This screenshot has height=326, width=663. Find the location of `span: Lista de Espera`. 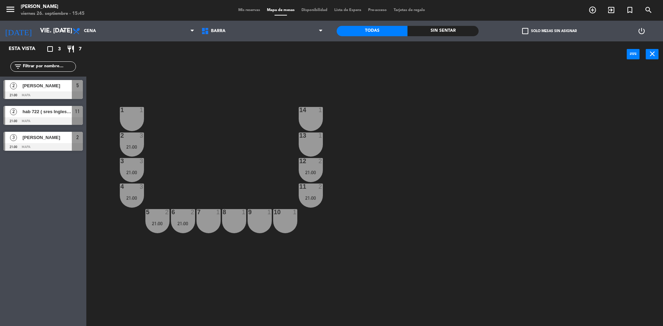

span: Lista de Espera is located at coordinates (348, 10).